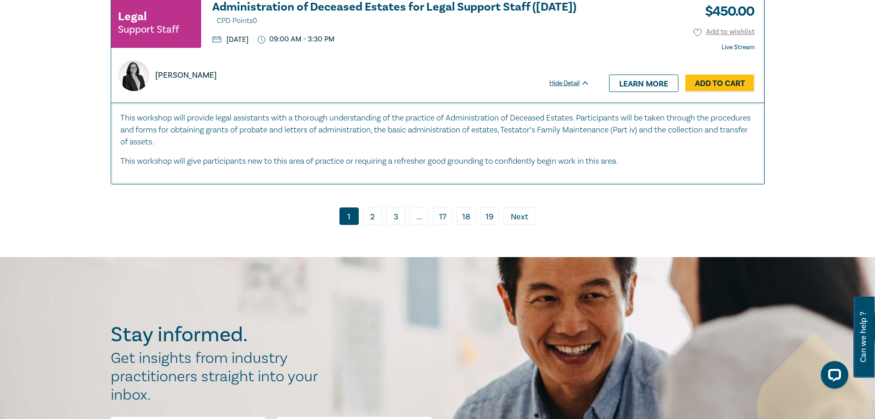 This screenshot has width=875, height=419. I want to click on a: 3, so click(396, 216).